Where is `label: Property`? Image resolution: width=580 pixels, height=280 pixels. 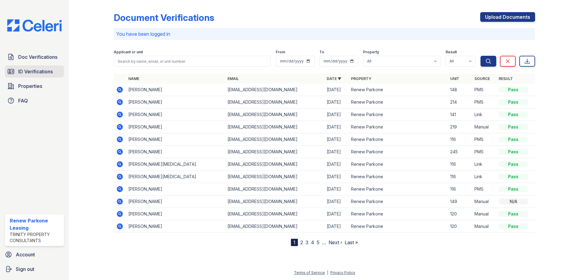
label: Property is located at coordinates (371, 52).